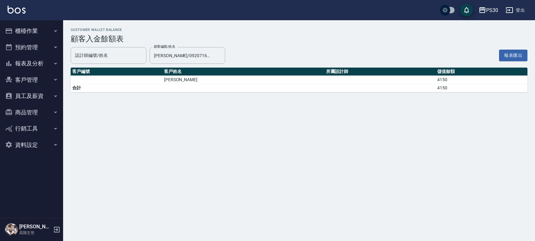  What do you see at coordinates (488, 10) in the screenshot?
I see `button: PS30` at bounding box center [488, 10].